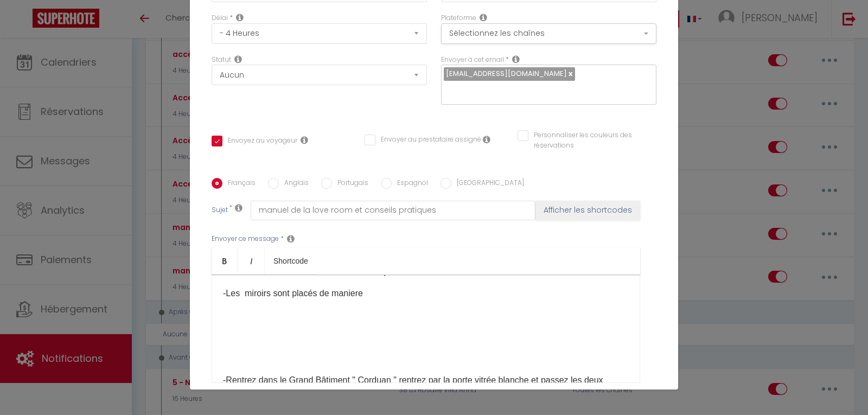  What do you see at coordinates (410, 184) in the screenshot?
I see `label: Espagnol` at bounding box center [410, 184].